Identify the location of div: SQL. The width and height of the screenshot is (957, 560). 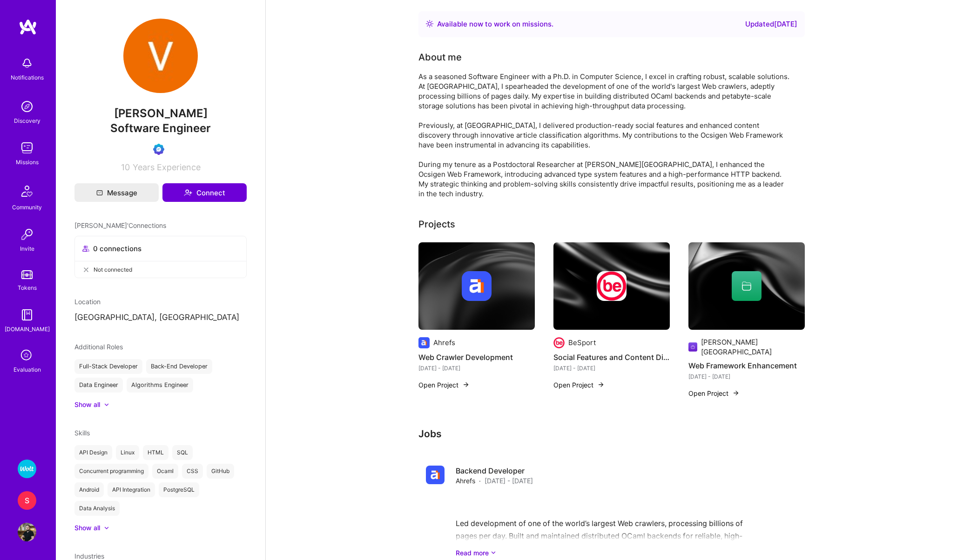
(183, 453).